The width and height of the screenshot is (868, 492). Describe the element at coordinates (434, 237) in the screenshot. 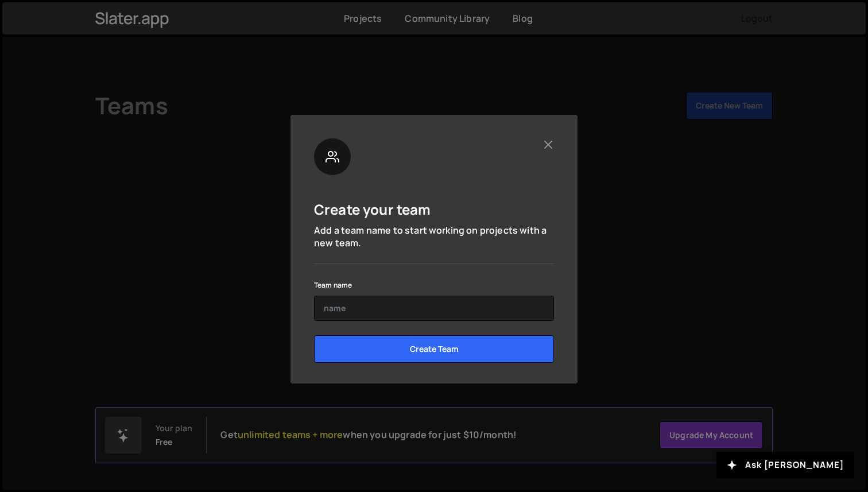

I see `p: Add a team name to start working on projects with a new team.` at that location.